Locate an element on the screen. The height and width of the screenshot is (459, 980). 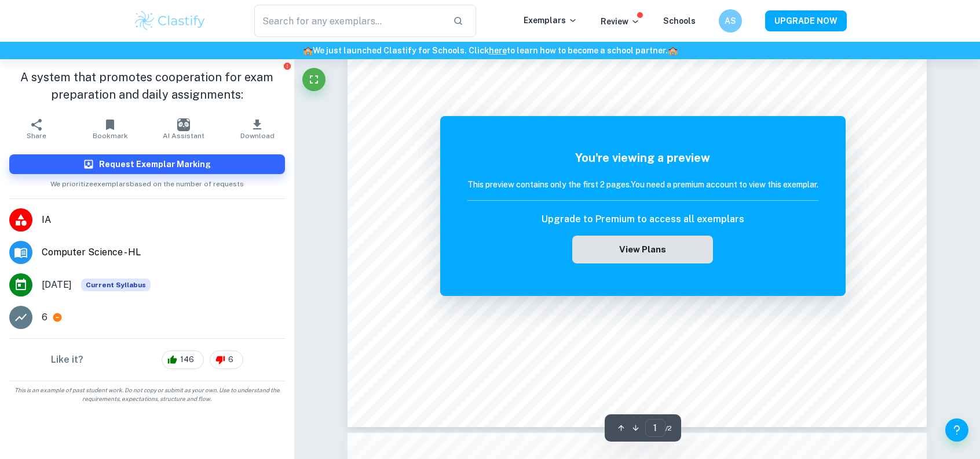
h6: Upgrade to Premium to access all exemplars is located at coordinates (643, 219).